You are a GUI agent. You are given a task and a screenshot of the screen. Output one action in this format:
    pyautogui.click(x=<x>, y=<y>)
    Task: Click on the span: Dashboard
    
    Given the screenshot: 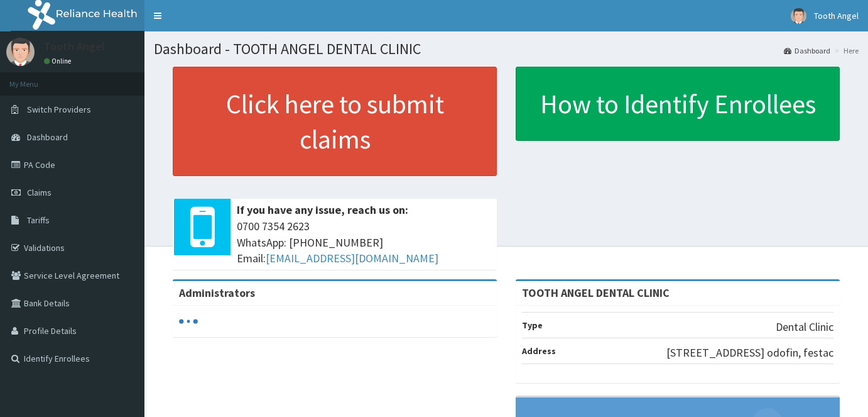 What is the action you would take?
    pyautogui.click(x=47, y=137)
    